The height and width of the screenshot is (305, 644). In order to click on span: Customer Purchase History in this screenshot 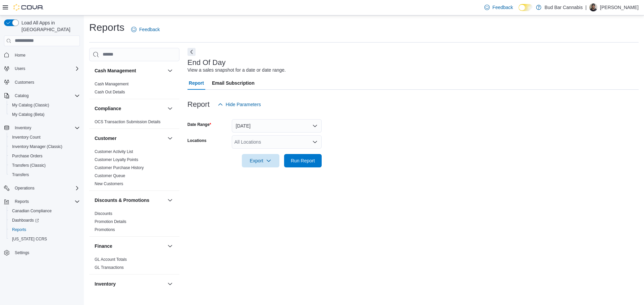, I will do `click(119, 168)`.